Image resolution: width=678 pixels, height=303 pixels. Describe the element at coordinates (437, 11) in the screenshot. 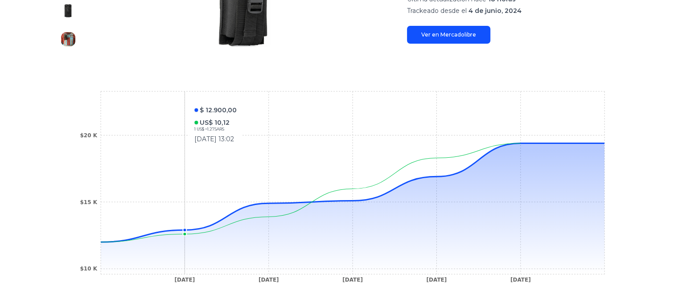

I see `span: Trackeado desde el` at that location.